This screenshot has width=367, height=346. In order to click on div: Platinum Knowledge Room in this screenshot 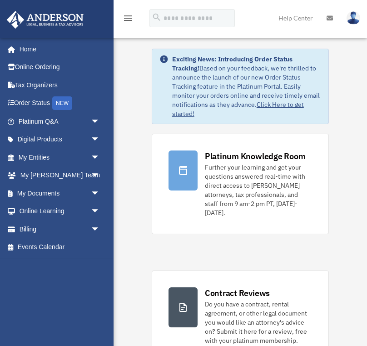, I will do `click(255, 156)`.